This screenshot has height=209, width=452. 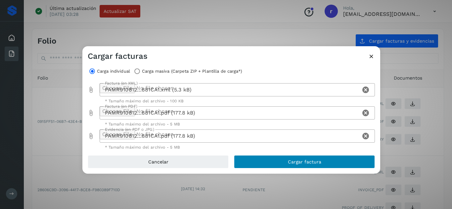 I want to click on i: Clear Factura (en XML), so click(x=365, y=90).